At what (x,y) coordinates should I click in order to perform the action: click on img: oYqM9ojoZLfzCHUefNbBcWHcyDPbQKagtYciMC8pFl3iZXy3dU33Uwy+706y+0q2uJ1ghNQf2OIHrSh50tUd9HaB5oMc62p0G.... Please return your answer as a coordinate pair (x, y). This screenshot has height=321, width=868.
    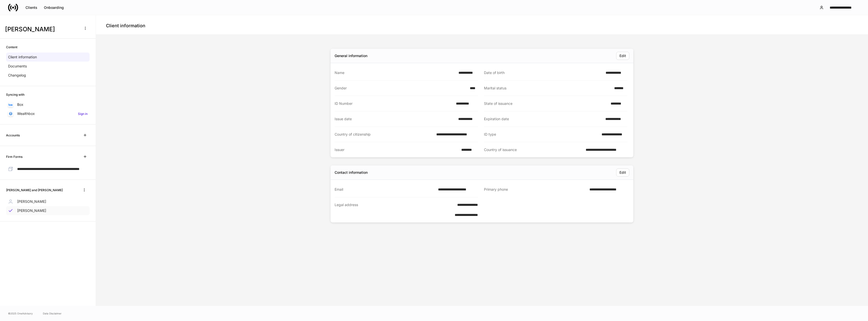
    Looking at the image, I should click on (11, 105).